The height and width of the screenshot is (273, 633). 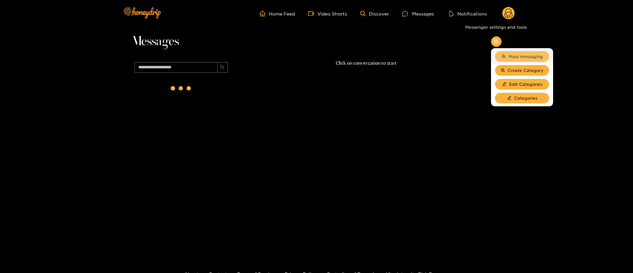 I want to click on span: search, so click(x=222, y=67).